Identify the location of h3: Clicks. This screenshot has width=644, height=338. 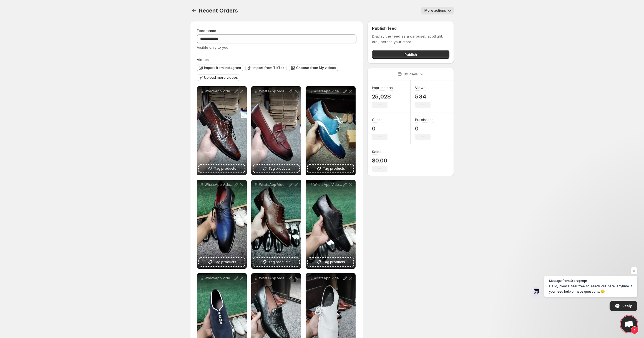
(377, 120).